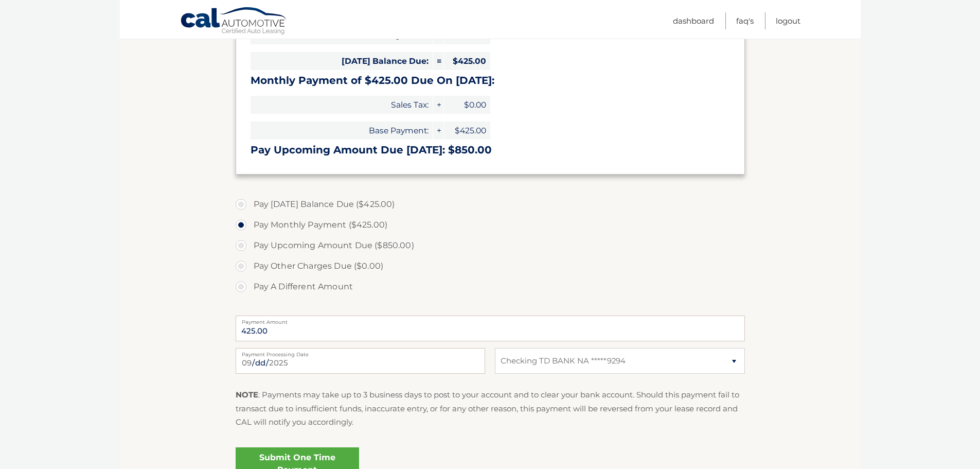 The image size is (980, 469). I want to click on a: Cal Automotive, so click(234, 21).